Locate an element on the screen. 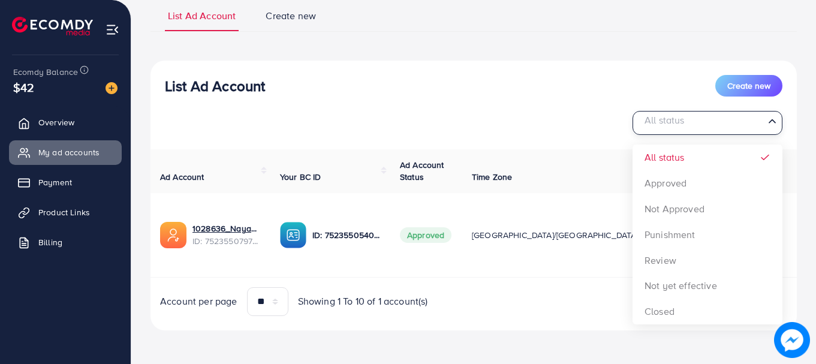 The width and height of the screenshot is (816, 364). span: Billing is located at coordinates (50, 242).